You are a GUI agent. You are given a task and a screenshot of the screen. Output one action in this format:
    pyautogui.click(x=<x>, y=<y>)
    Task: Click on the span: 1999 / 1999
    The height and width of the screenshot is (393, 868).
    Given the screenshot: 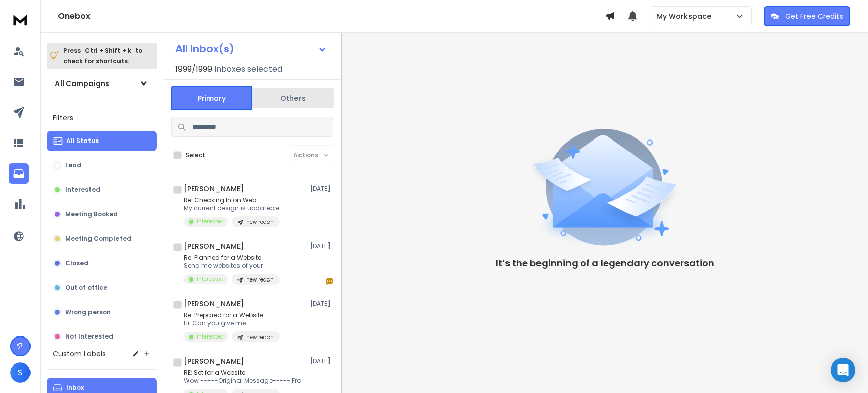 What is the action you would take?
    pyautogui.click(x=194, y=69)
    